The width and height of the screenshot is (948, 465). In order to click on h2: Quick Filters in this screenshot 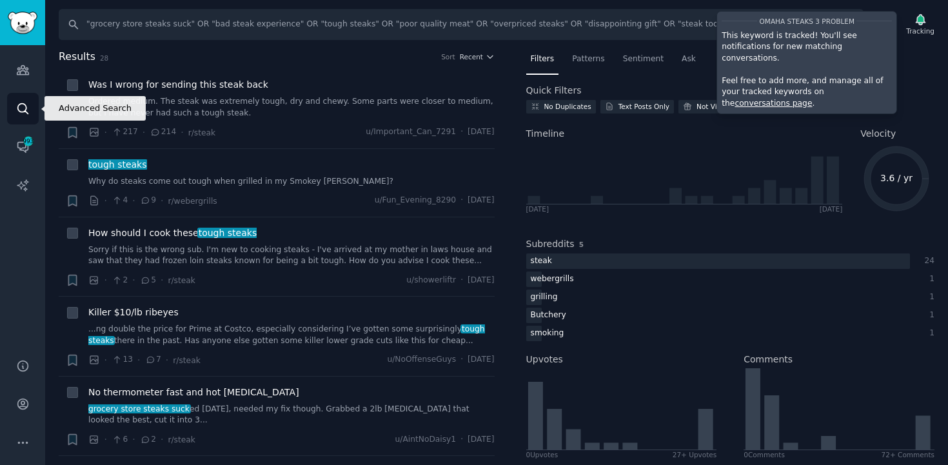, I will do `click(554, 90)`.